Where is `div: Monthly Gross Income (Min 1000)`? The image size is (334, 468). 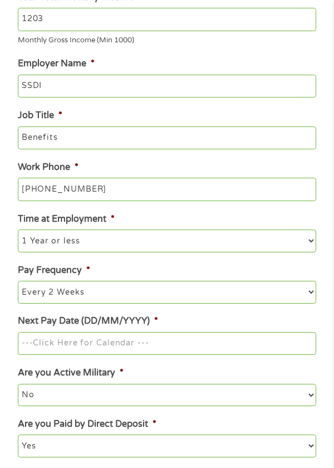
div: Monthly Gross Income (Min 1000) is located at coordinates (167, 38).